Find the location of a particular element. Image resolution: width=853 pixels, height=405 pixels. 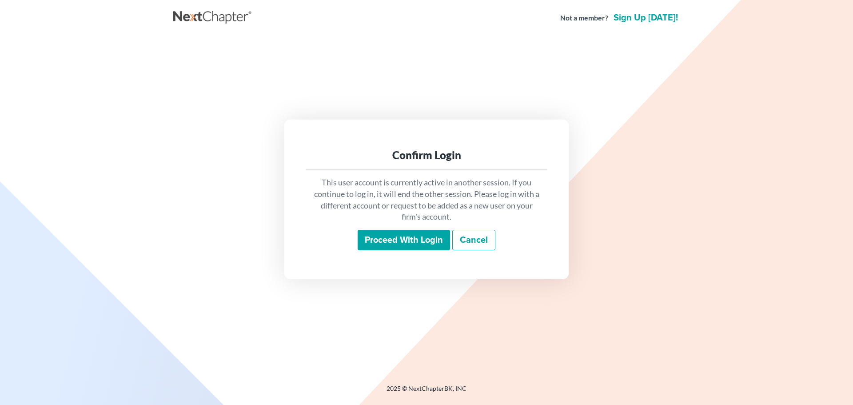

p: This user account is currently active in another session. If you continue to log in, it will end ... is located at coordinates (427, 200).